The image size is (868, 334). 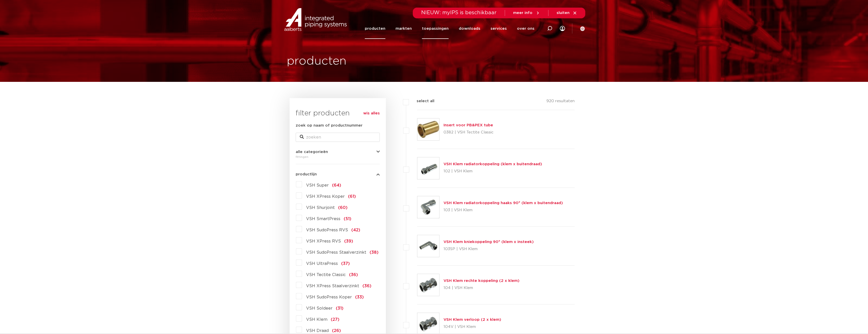 I want to click on span: (27), so click(x=335, y=320).